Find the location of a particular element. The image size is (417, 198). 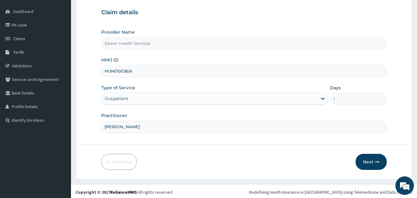

textarea: Type your message and hit 'Enter' is located at coordinates (60, 143).